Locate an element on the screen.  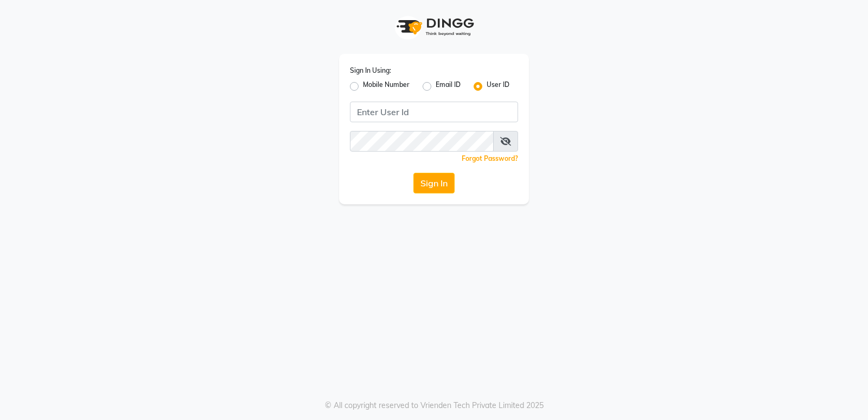
label: Sign In Using: is located at coordinates (371, 71).